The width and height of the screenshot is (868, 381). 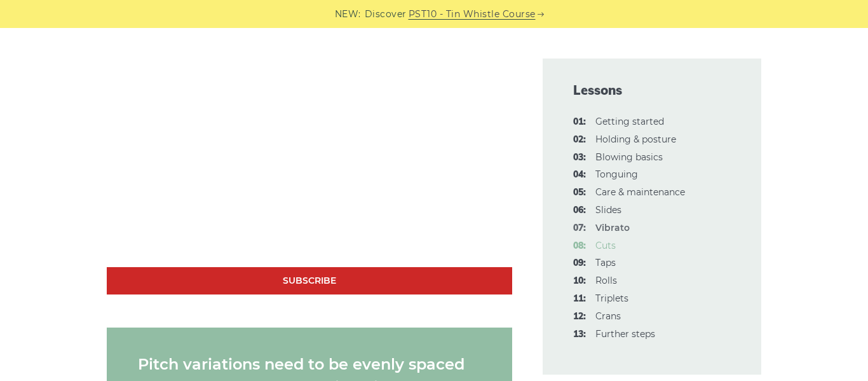 What do you see at coordinates (348, 14) in the screenshot?
I see `span: NEW:` at bounding box center [348, 14].